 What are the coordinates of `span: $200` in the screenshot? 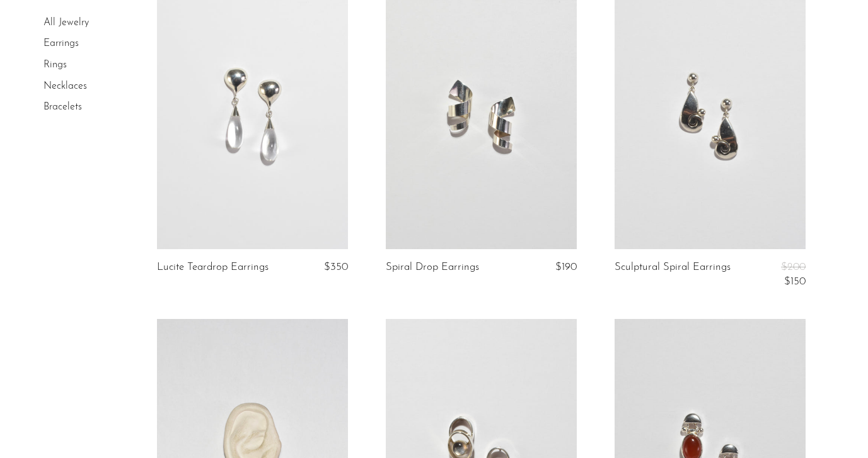 It's located at (793, 267).